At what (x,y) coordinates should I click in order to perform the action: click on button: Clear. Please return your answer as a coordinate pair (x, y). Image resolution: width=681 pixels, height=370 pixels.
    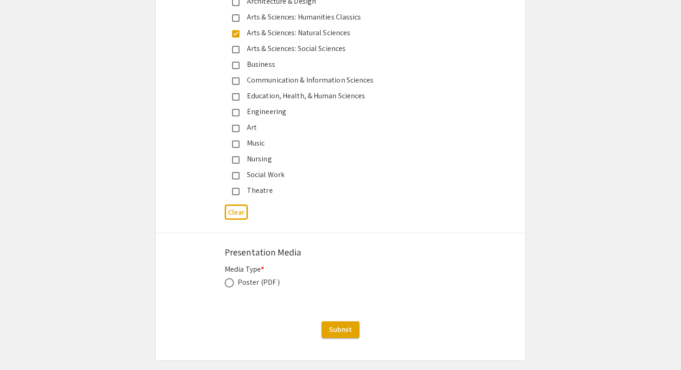
    Looking at the image, I should click on (236, 212).